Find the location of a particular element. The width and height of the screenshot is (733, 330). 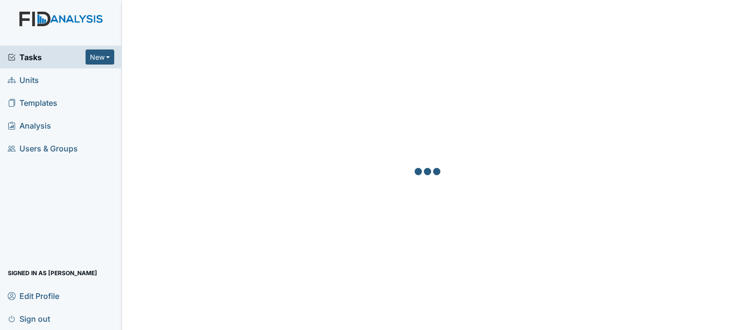

span: Templates is located at coordinates (33, 103).